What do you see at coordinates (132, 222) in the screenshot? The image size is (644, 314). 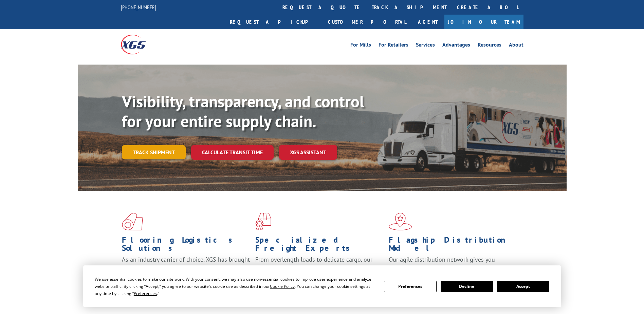 I see `img: xgs-icon-total-supply-chain-intelligence-red` at bounding box center [132, 222].